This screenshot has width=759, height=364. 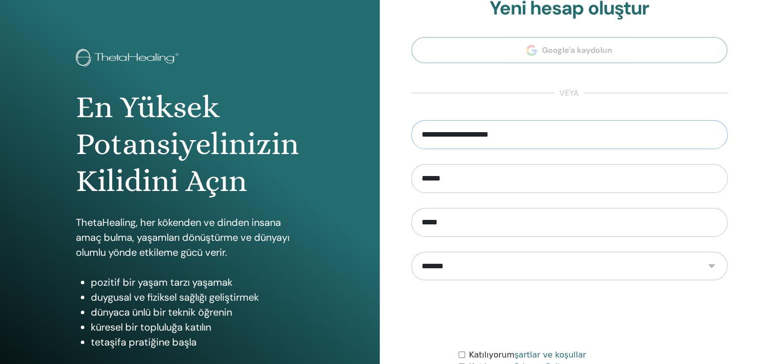 I want to click on label: Katılıyorum, so click(x=528, y=355).